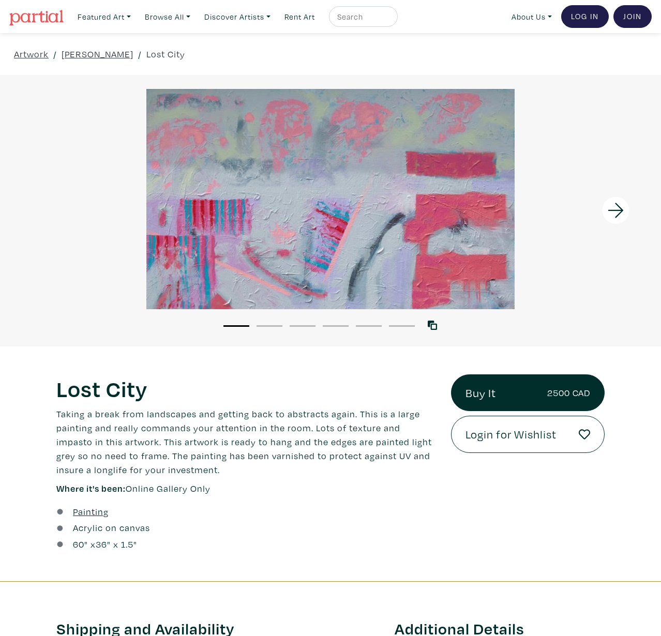 The width and height of the screenshot is (661, 636). Describe the element at coordinates (511, 435) in the screenshot. I see `span: Login for Wishlist` at that location.